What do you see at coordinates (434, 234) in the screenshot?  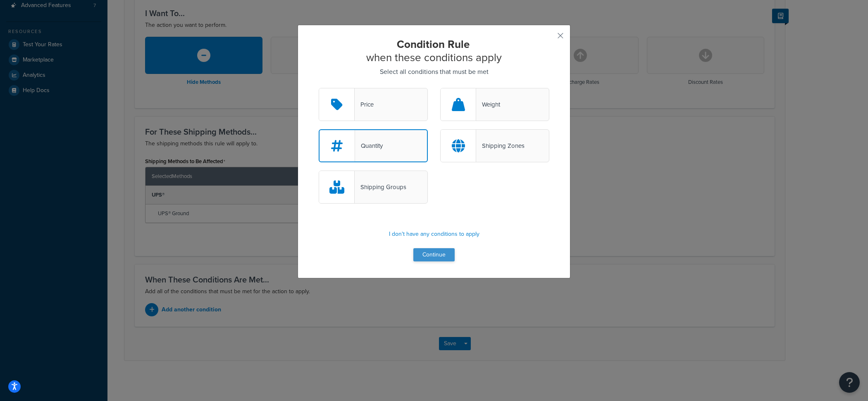 I see `p: I don't have any conditions to apply` at bounding box center [434, 234].